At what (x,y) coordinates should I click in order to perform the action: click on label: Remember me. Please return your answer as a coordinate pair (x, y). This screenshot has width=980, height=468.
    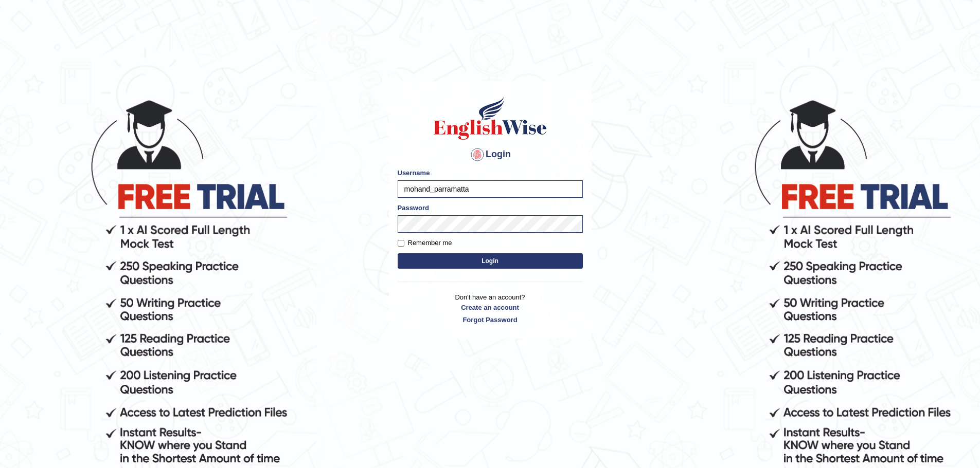
    Looking at the image, I should click on (425, 243).